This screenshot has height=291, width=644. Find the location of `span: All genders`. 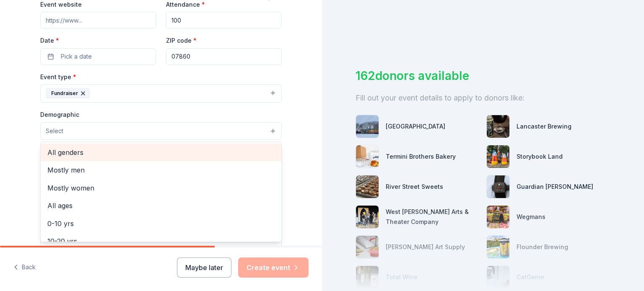

span: All genders is located at coordinates (161, 152).